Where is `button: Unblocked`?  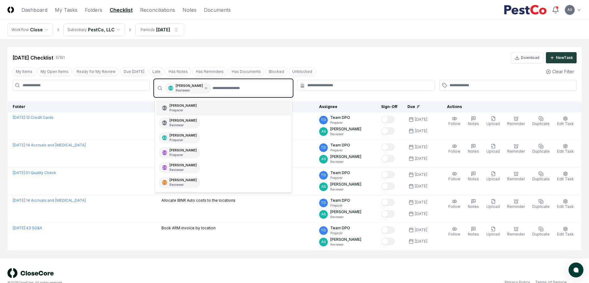 button: Unblocked is located at coordinates (302, 72).